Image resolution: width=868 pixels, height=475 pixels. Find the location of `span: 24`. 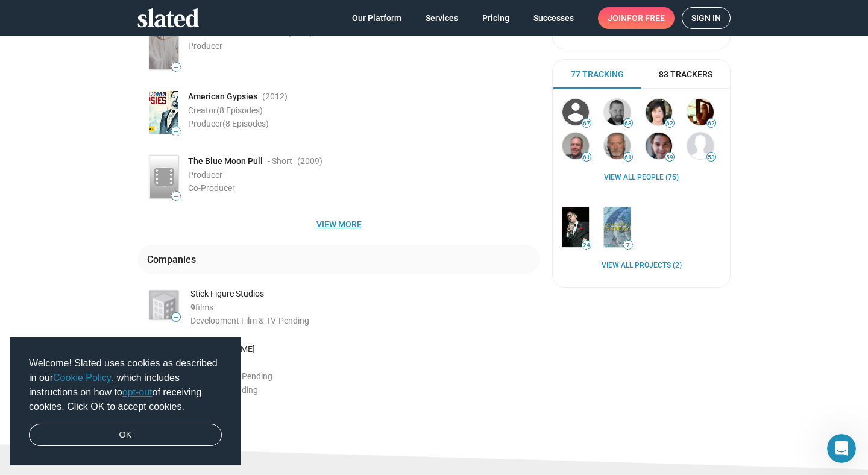

span: 24 is located at coordinates (586, 246).